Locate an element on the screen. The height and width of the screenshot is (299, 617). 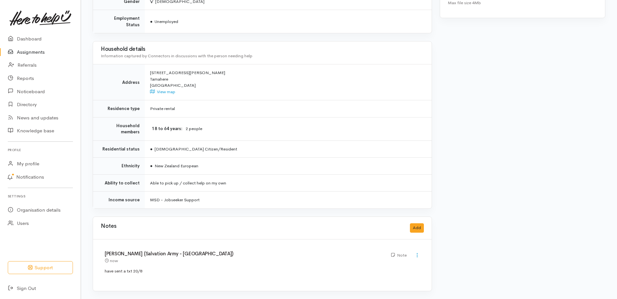
h6: Profile is located at coordinates (40, 150).